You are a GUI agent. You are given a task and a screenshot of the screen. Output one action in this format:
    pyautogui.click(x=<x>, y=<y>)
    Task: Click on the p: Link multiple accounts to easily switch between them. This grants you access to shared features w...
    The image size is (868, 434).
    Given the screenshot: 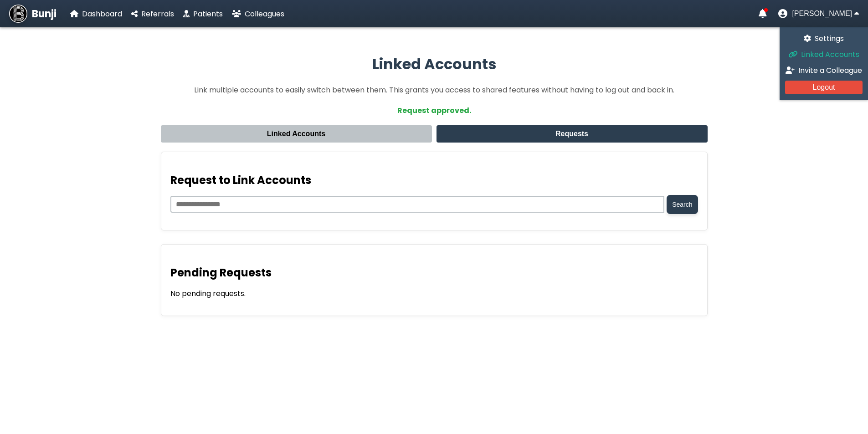 What is the action you would take?
    pyautogui.click(x=434, y=90)
    